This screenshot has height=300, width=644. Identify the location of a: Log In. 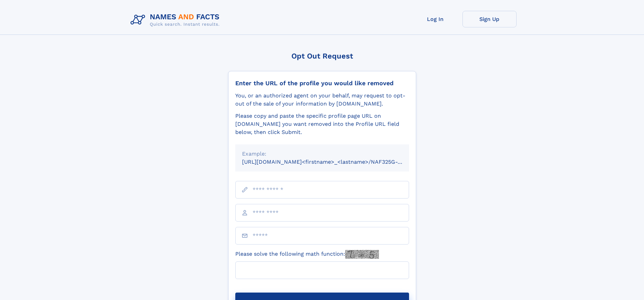
(435, 19).